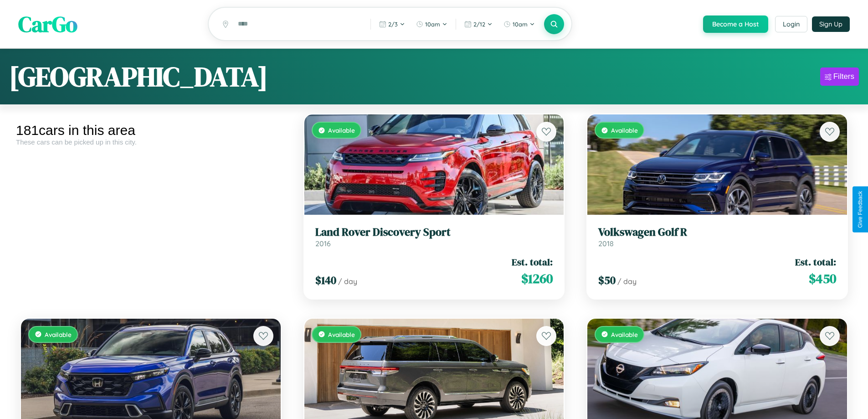 The width and height of the screenshot is (868, 419). I want to click on span: 2018, so click(606, 243).